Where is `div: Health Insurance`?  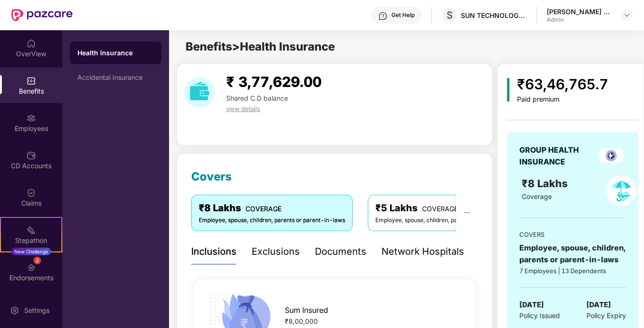 div: Health Insurance is located at coordinates (115, 53).